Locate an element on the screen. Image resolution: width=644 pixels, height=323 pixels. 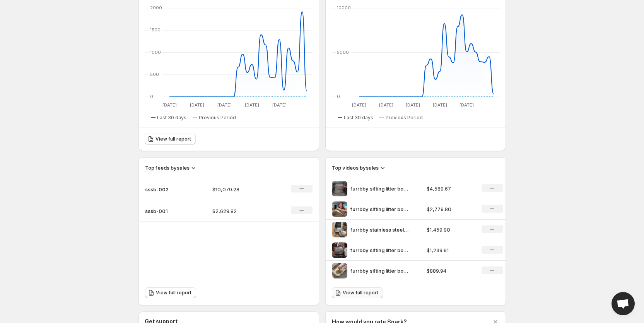
img: furrbby sifting litter box for regular clumping litter-6 is located at coordinates (340, 209).